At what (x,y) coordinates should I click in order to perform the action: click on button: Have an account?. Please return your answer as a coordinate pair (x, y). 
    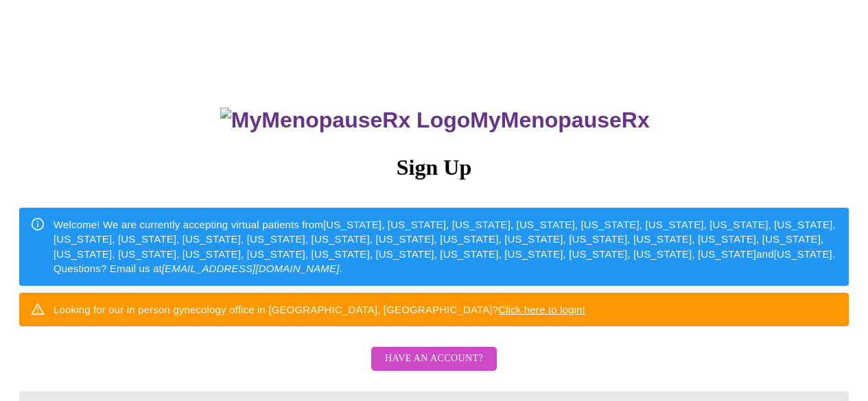
    Looking at the image, I should click on (434, 358).